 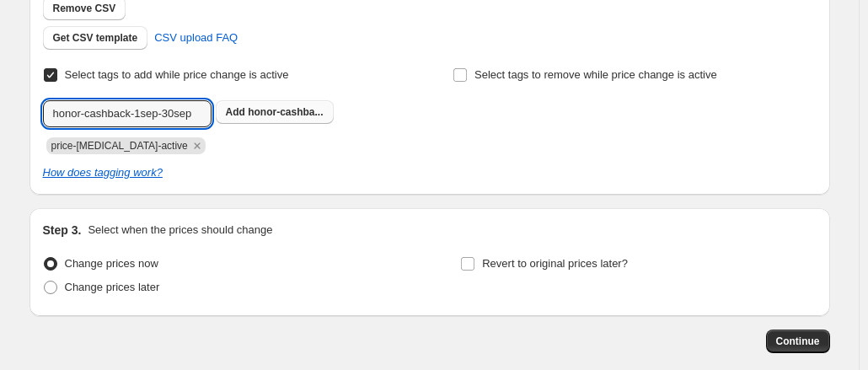 I want to click on span: Continue, so click(x=798, y=341).